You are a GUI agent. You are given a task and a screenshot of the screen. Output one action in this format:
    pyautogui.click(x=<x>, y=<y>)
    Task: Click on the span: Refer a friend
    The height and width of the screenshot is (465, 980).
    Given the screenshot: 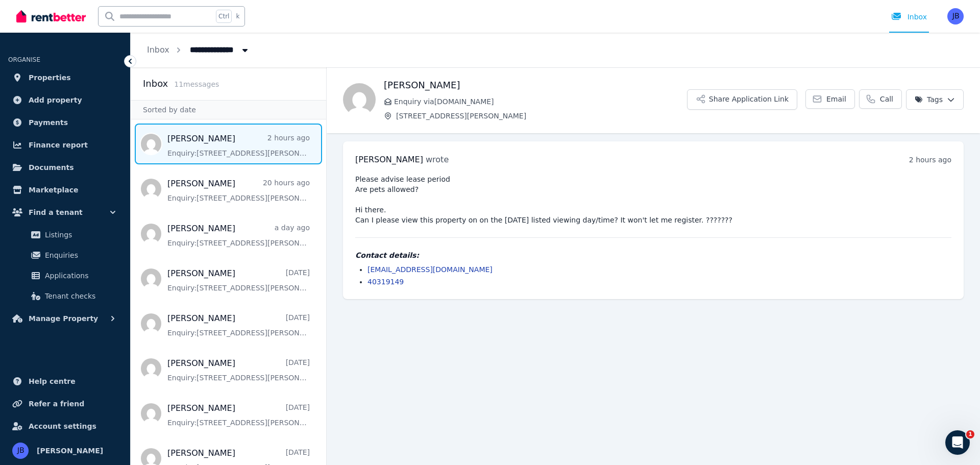 What is the action you would take?
    pyautogui.click(x=56, y=403)
    